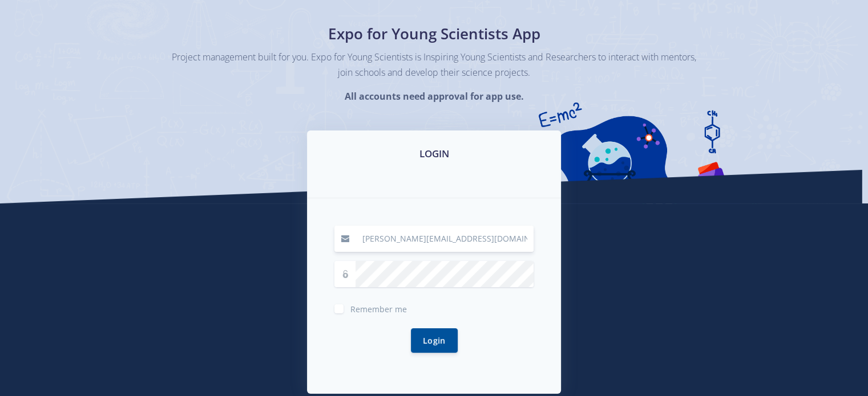 This screenshot has height=396, width=868. I want to click on span: Remember me, so click(378, 309).